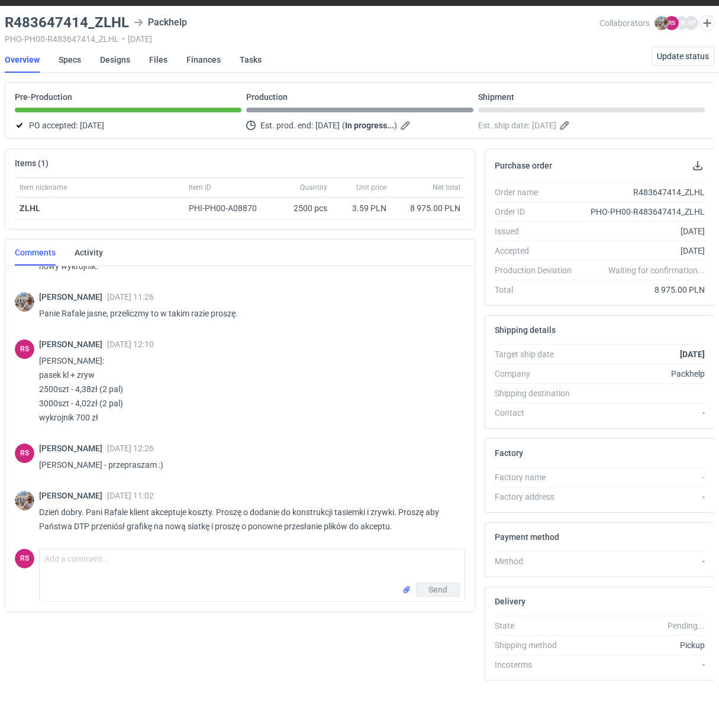 The width and height of the screenshot is (719, 728). Describe the element at coordinates (537, 665) in the screenshot. I see `div: Incoterms` at that location.